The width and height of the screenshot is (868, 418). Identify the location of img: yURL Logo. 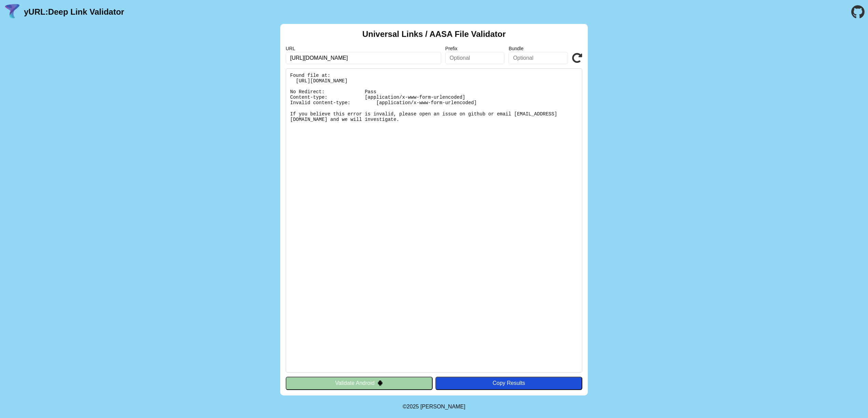
(13, 12).